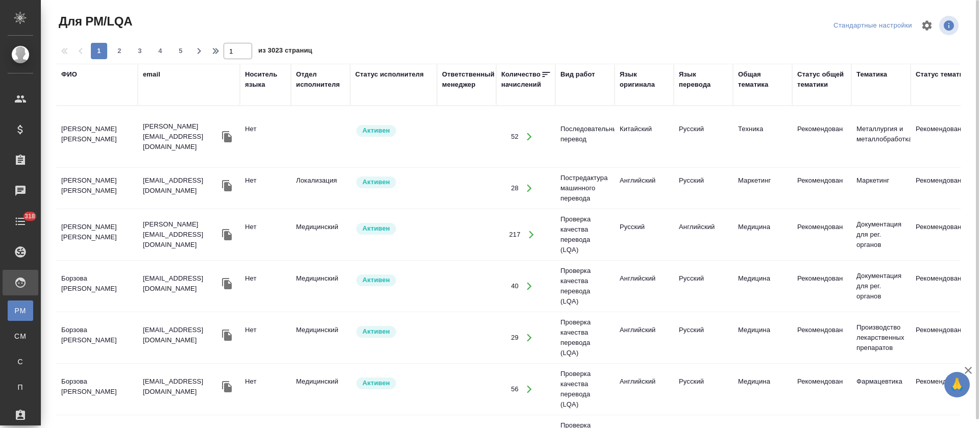 The height and width of the screenshot is (428, 980). I want to click on span: 2, so click(119, 51).